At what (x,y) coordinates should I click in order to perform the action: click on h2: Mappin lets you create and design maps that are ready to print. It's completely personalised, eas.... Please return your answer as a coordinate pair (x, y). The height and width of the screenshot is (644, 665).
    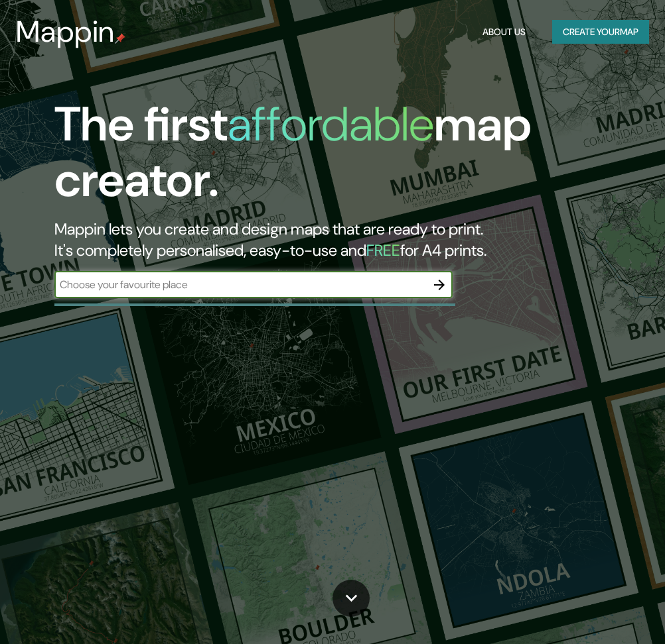
    Looking at the image, I should click on (321, 240).